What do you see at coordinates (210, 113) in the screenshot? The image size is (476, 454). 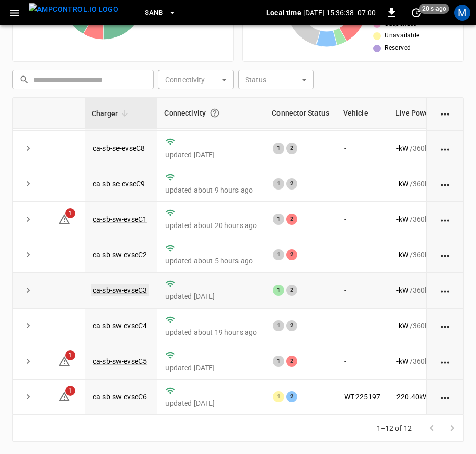 I see `div: Connectivity` at bounding box center [210, 113].